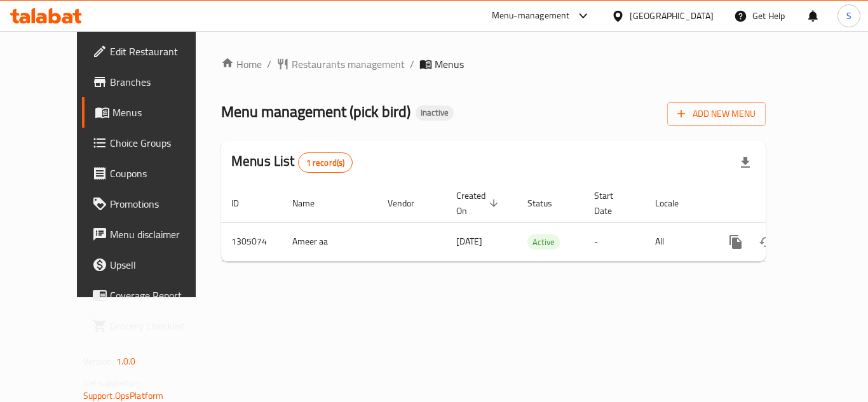  Describe the element at coordinates (745, 162) in the screenshot. I see `div: Export file` at that location.